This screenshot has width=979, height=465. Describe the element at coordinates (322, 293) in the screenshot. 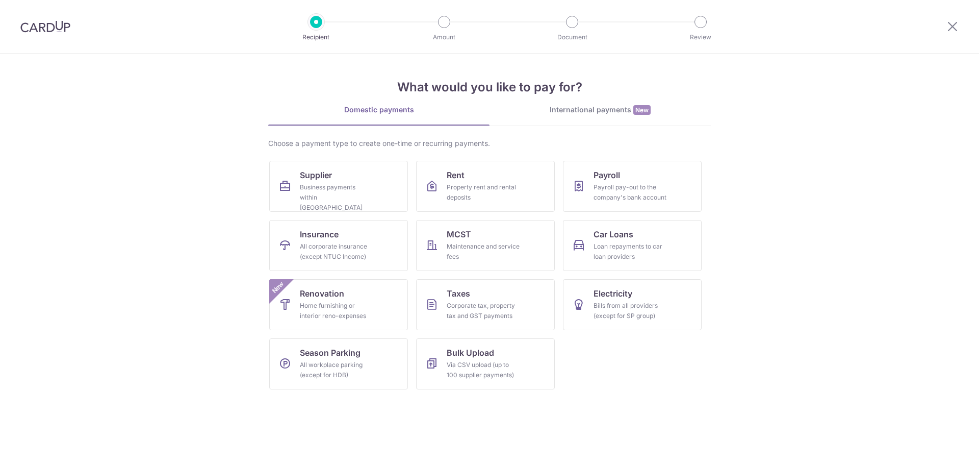

I see `span: Renovation` at that location.